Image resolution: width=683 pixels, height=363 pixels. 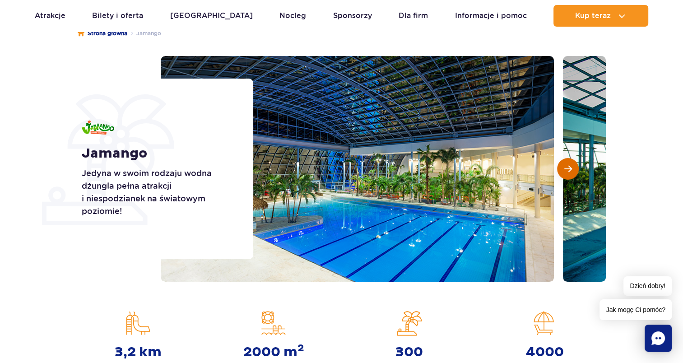 What do you see at coordinates (409, 352) in the screenshot?
I see `strong: 300` at bounding box center [409, 352].